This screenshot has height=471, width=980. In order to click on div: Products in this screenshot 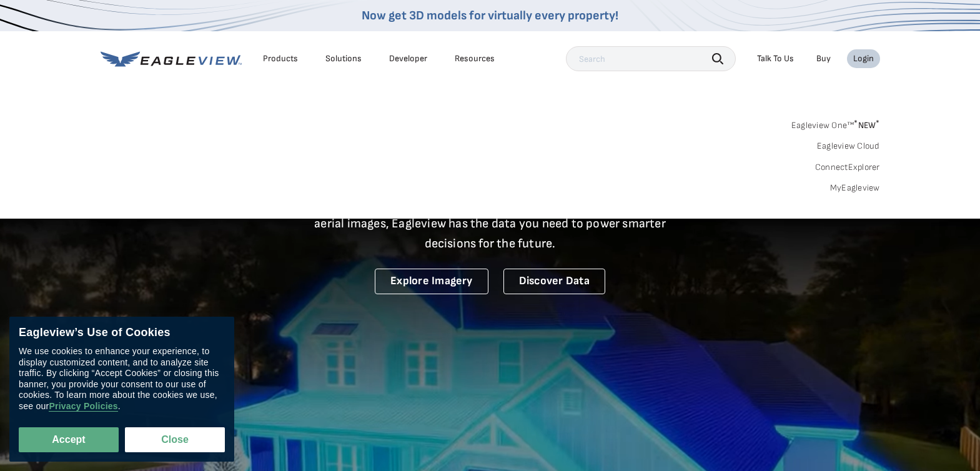, I will do `click(280, 58)`.